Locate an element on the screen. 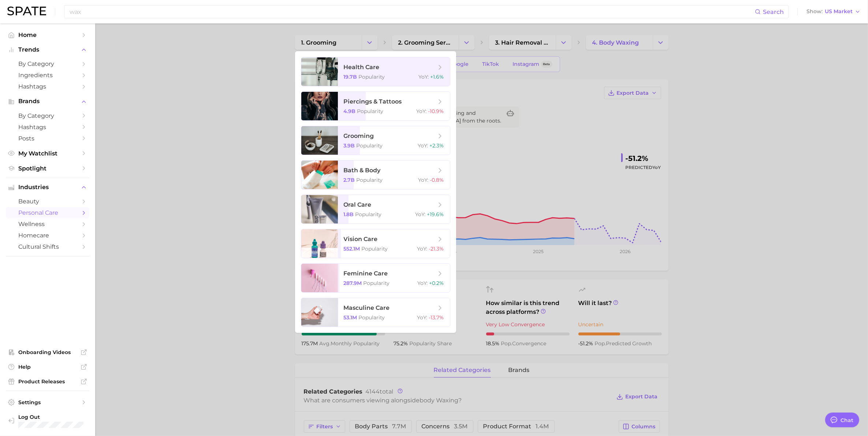  span: +0.2% is located at coordinates (436, 283).